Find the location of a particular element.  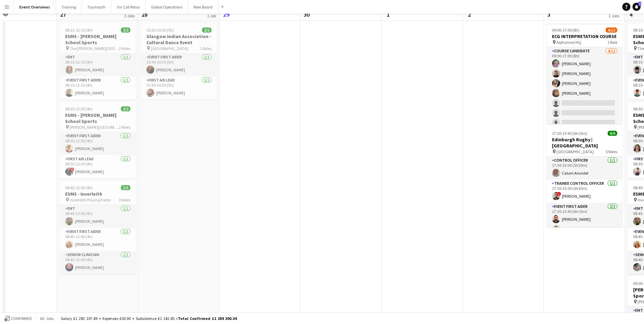

span: 3/3 is located at coordinates (126, 187).